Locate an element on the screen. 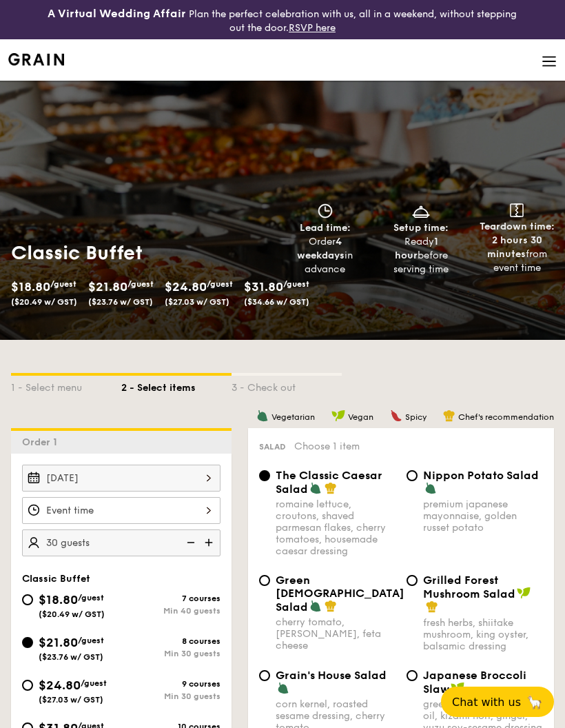  div: 9 courses is located at coordinates (171, 683).